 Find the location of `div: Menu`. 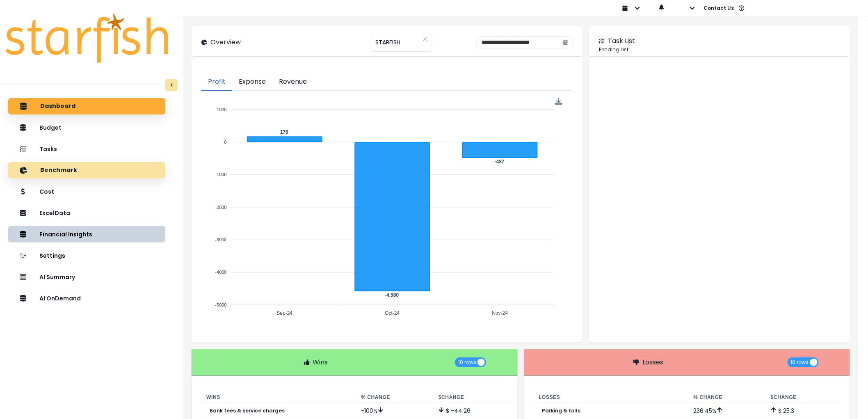

div: Menu is located at coordinates (559, 102).